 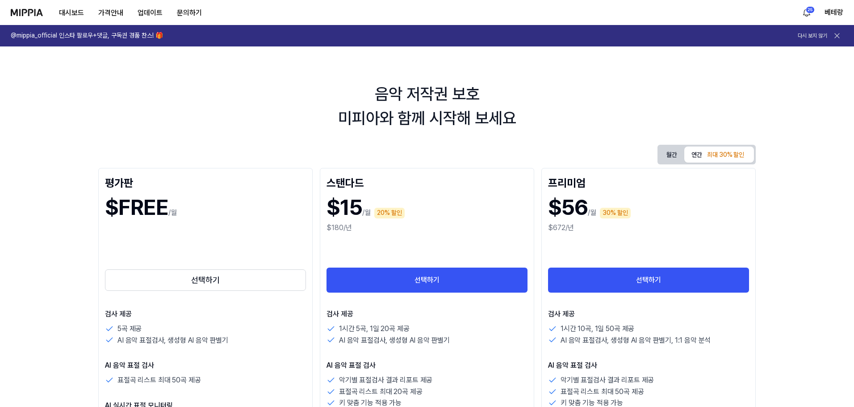 I want to click on div: 스탠다드, so click(x=427, y=182).